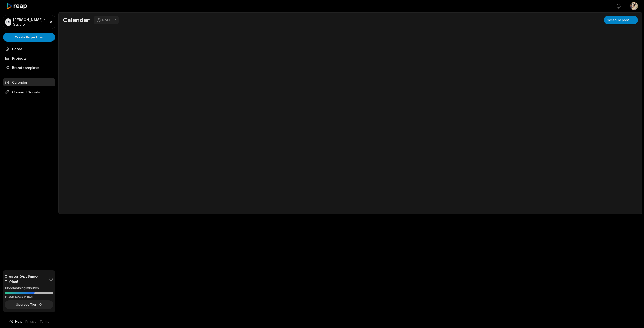 The width and height of the screenshot is (644, 328). I want to click on div: FS, so click(8, 22).